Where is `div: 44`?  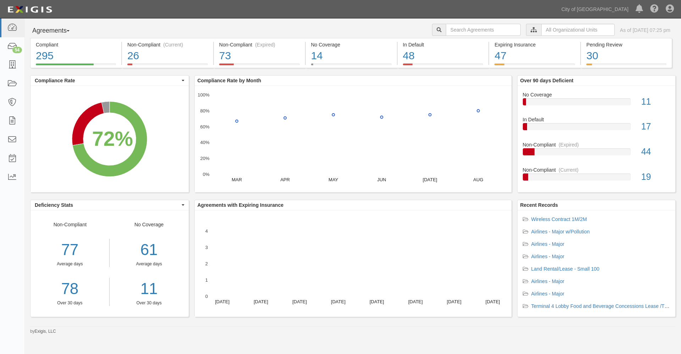
div: 44 is located at coordinates (655, 152).